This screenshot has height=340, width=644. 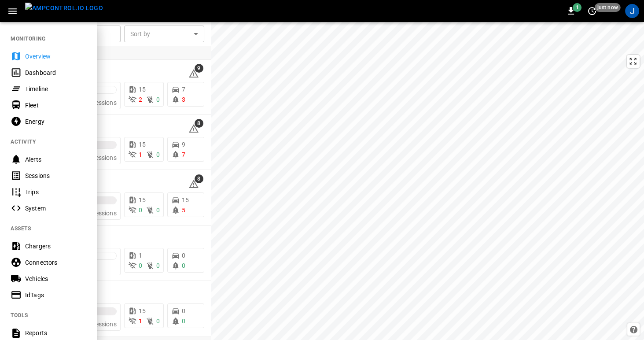 What do you see at coordinates (64, 8) in the screenshot?
I see `img: ampcontrol.io logo` at bounding box center [64, 8].